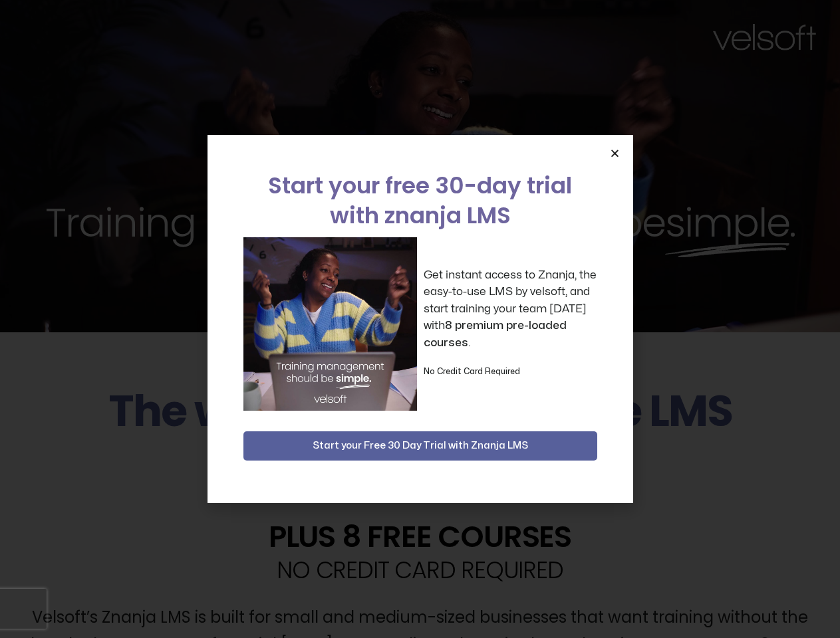 The height and width of the screenshot is (638, 840). I want to click on button: Start your Free 30 Day Trial with Znanja LMS, so click(420, 446).